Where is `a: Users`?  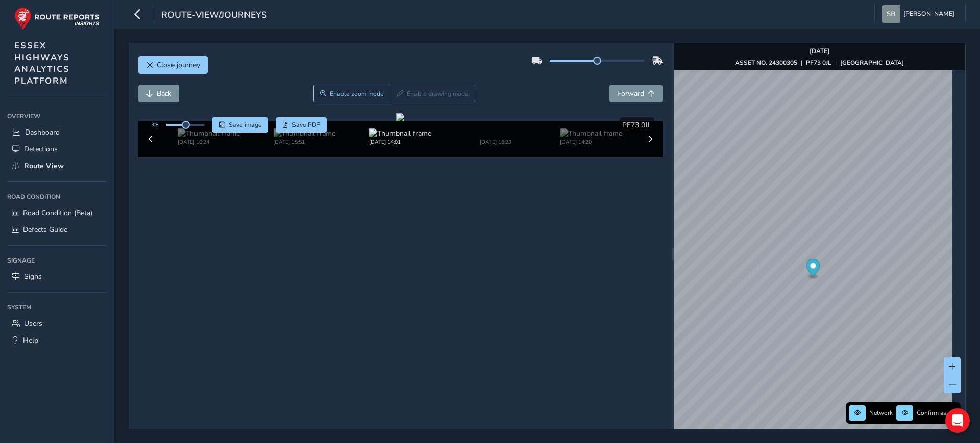
a: Users is located at coordinates (57, 323).